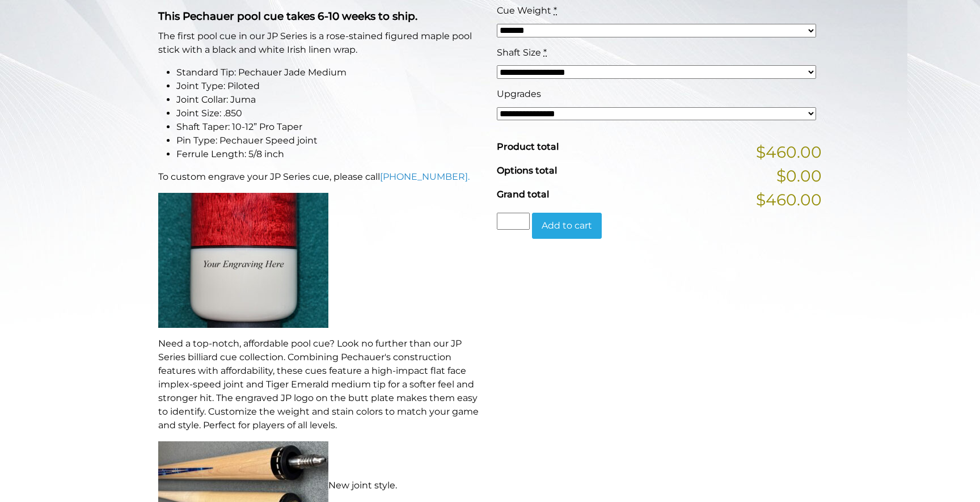 Image resolution: width=980 pixels, height=502 pixels. What do you see at coordinates (527, 170) in the screenshot?
I see `span: Options total` at bounding box center [527, 170].